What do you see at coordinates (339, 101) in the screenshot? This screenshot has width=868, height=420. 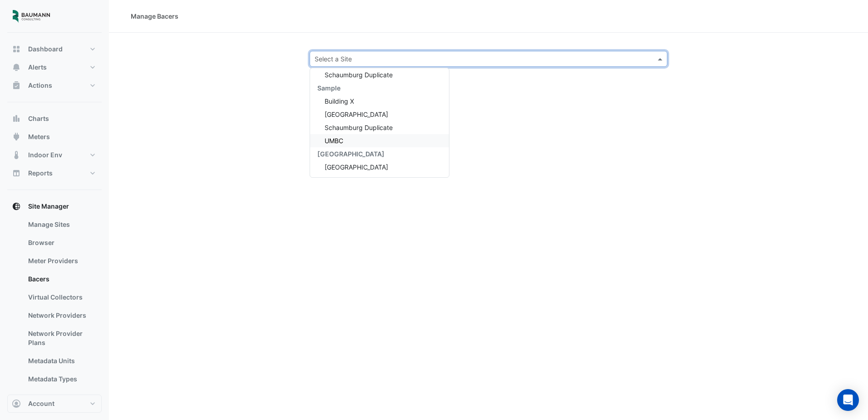 I see `span: Building X` at bounding box center [339, 101].